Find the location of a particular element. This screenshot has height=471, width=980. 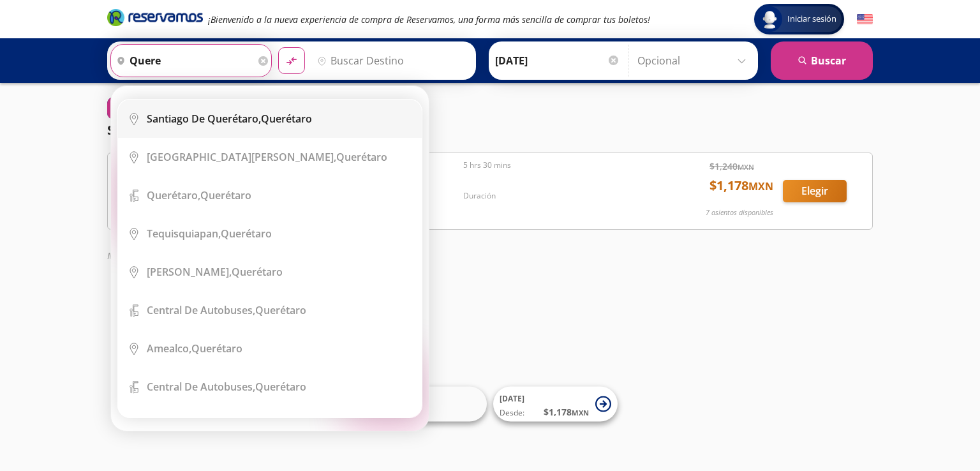

button: Elegir is located at coordinates (815, 190).